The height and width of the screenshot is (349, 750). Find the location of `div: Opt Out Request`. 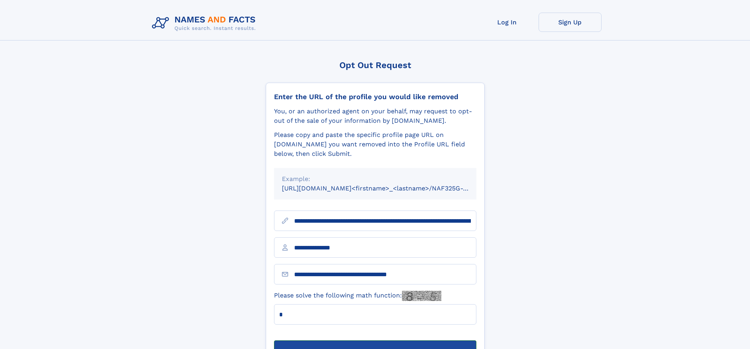

div: Opt Out Request is located at coordinates (375, 65).